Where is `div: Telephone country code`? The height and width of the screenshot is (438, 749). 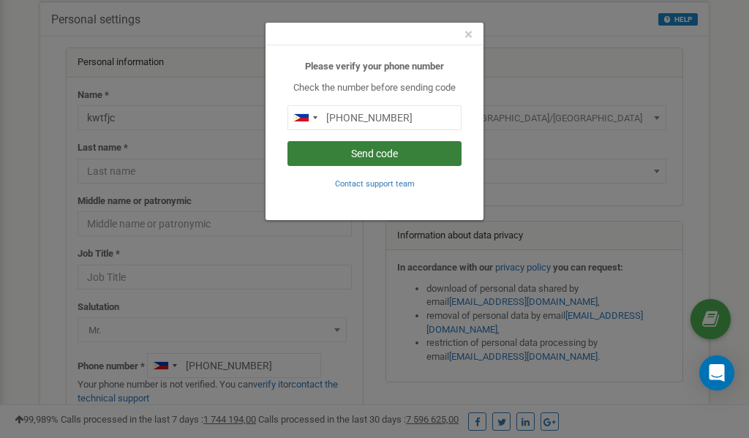 div: Telephone country code is located at coordinates (305, 118).